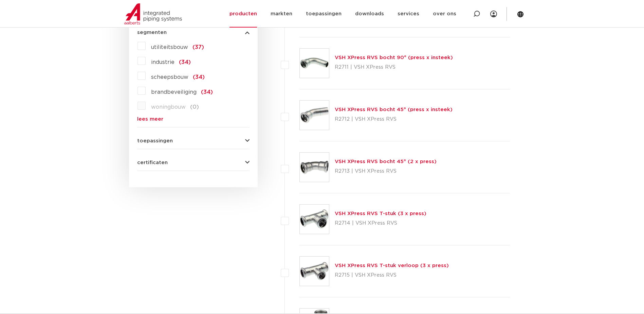 Image resolution: width=644 pixels, height=314 pixels. What do you see at coordinates (155, 141) in the screenshot?
I see `span: toepassingen` at bounding box center [155, 141].